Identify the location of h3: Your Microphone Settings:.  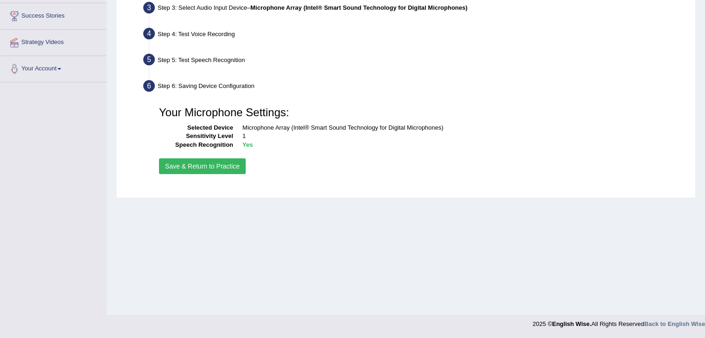
(419, 113).